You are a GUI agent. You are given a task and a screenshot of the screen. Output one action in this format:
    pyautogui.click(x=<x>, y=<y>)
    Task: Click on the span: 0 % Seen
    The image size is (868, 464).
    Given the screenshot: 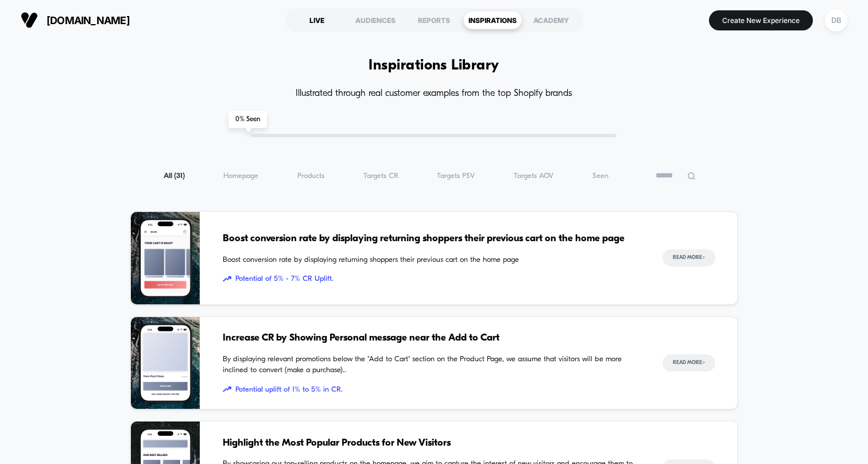 What is the action you would take?
    pyautogui.click(x=248, y=120)
    